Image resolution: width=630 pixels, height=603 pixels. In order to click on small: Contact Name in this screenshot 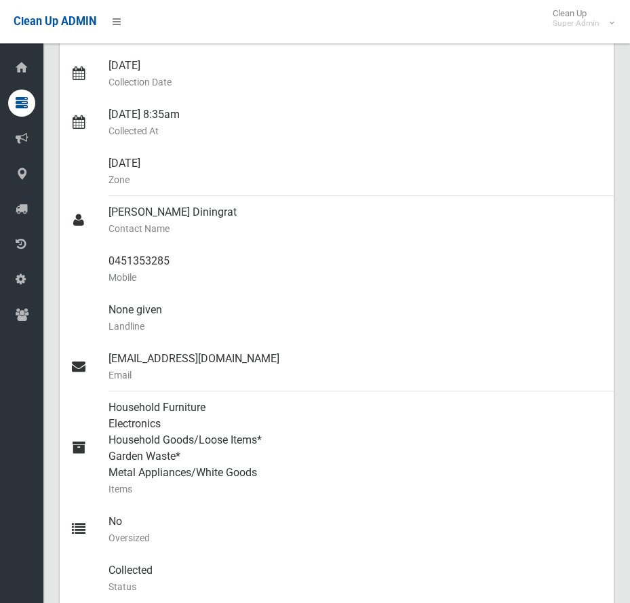, I will do `click(355, 228)`.